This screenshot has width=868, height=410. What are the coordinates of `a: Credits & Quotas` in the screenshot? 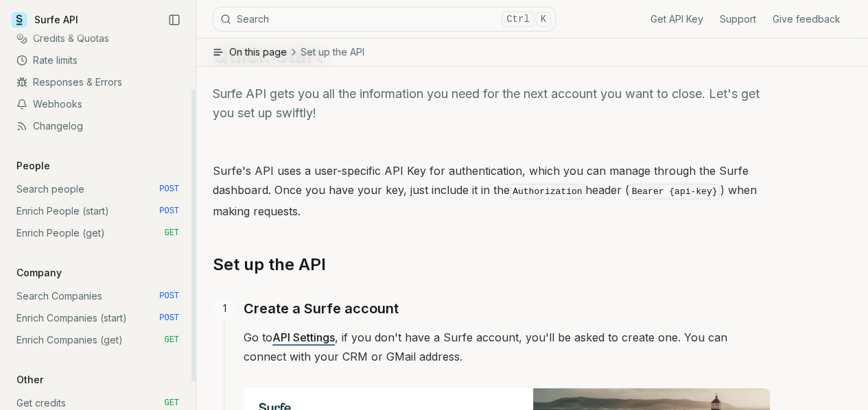 It's located at (98, 39).